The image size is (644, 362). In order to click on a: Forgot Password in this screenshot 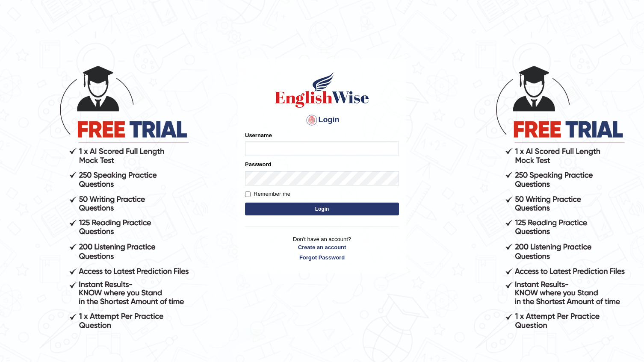, I will do `click(322, 257)`.